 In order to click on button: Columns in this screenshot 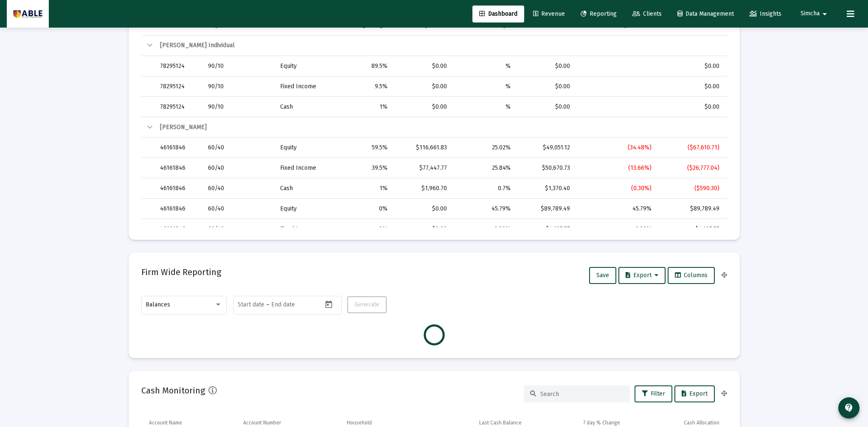, I will do `click(691, 276)`.